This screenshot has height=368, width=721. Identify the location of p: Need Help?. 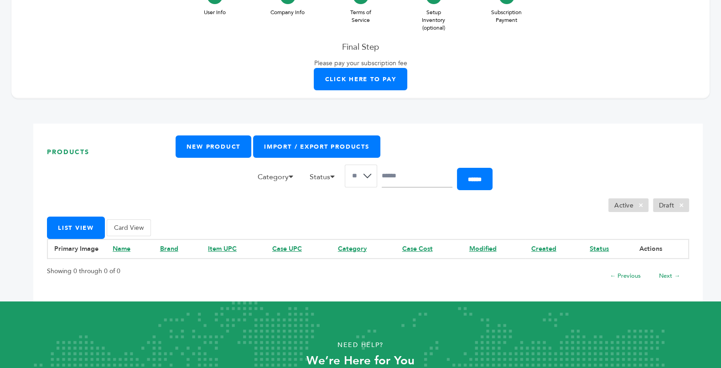
(360, 345).